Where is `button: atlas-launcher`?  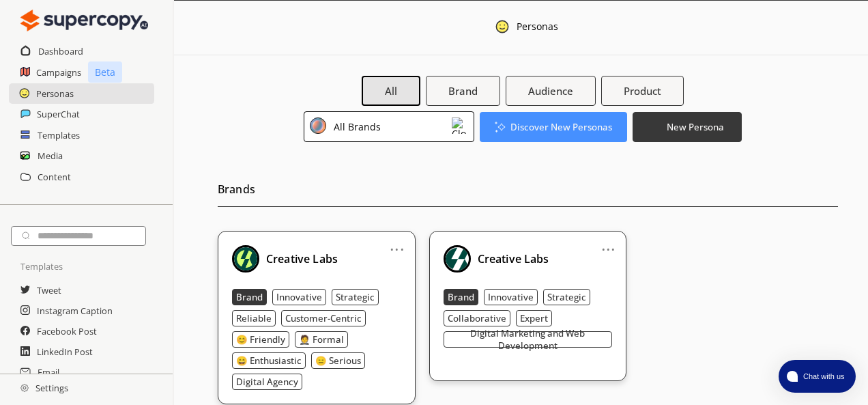
button: atlas-launcher is located at coordinates (817, 377).